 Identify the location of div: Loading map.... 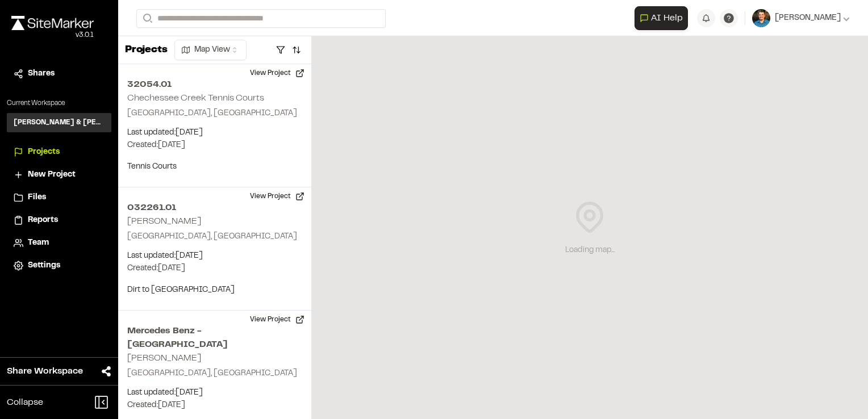
(590, 250).